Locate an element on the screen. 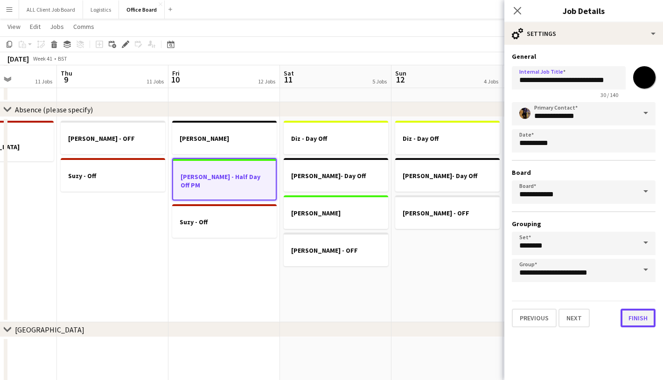 This screenshot has height=380, width=663. span: 9 is located at coordinates (66, 79).